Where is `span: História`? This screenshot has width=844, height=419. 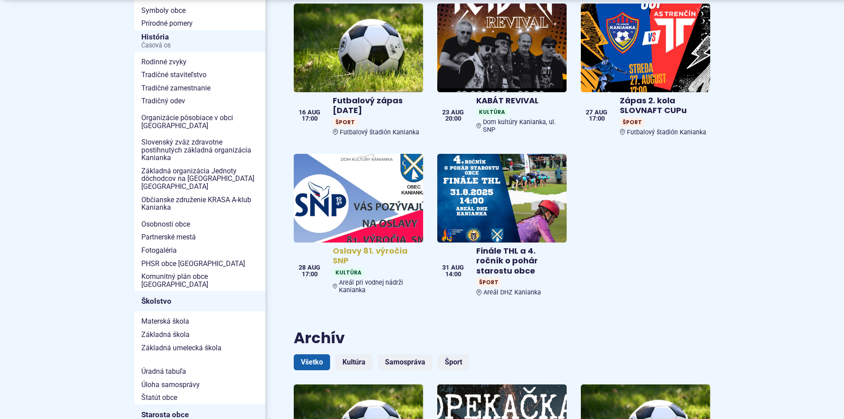
span: História is located at coordinates (200, 41).